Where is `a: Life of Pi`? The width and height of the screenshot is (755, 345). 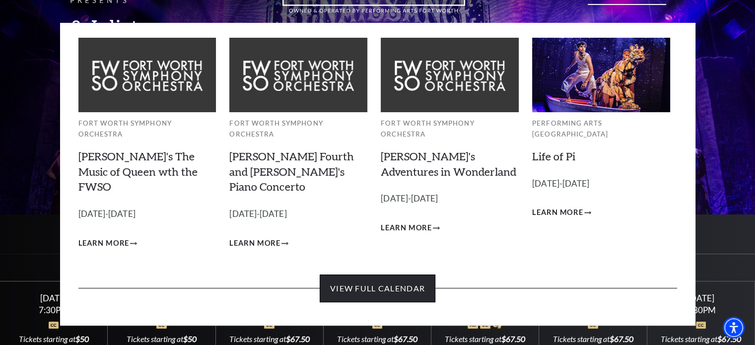
a: Life of Pi is located at coordinates (554, 156).